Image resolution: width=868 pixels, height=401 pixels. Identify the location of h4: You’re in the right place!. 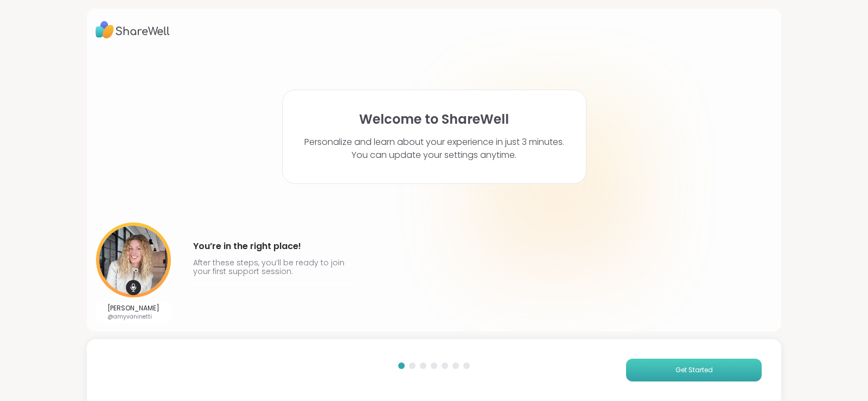
(271, 246).